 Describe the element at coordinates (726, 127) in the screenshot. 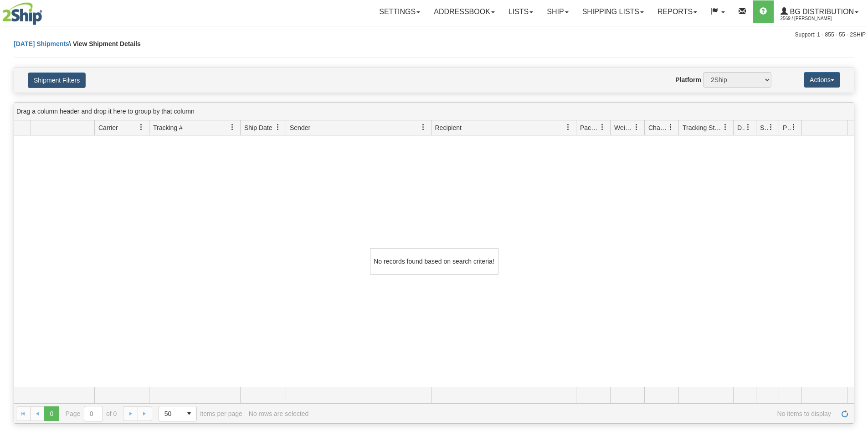

I see `a: Tracking Status filter column settings` at that location.